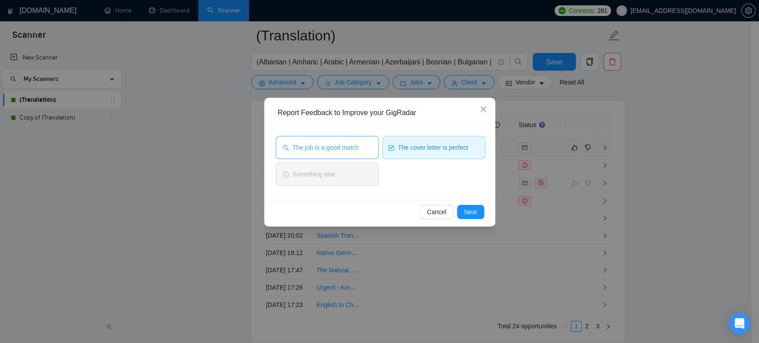  I want to click on span: Next, so click(471, 212).